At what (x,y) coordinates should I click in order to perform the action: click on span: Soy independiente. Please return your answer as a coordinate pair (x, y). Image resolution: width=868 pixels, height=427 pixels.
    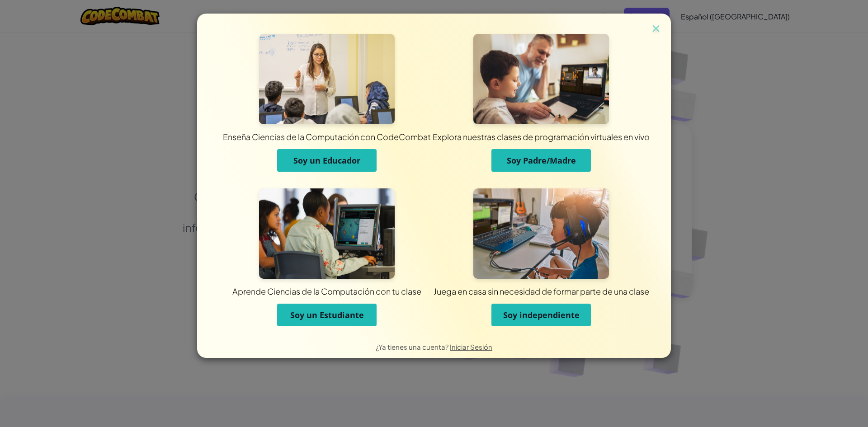
    Looking at the image, I should click on (541, 315).